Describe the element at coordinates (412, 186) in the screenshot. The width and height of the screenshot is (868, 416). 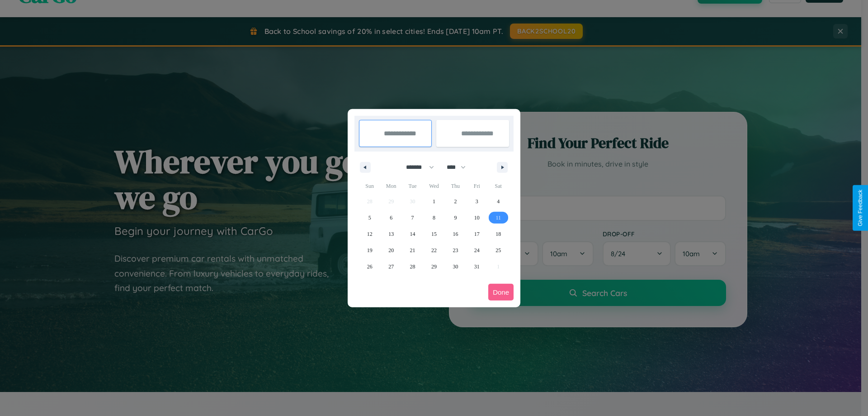
I see `span: Tue` at that location.